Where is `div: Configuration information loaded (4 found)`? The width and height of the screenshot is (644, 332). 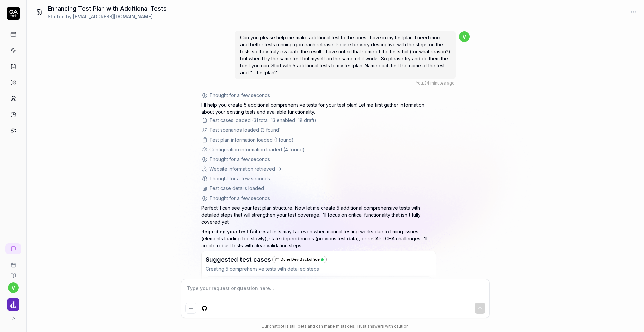 div: Configuration information loaded (4 found) is located at coordinates (257, 149).